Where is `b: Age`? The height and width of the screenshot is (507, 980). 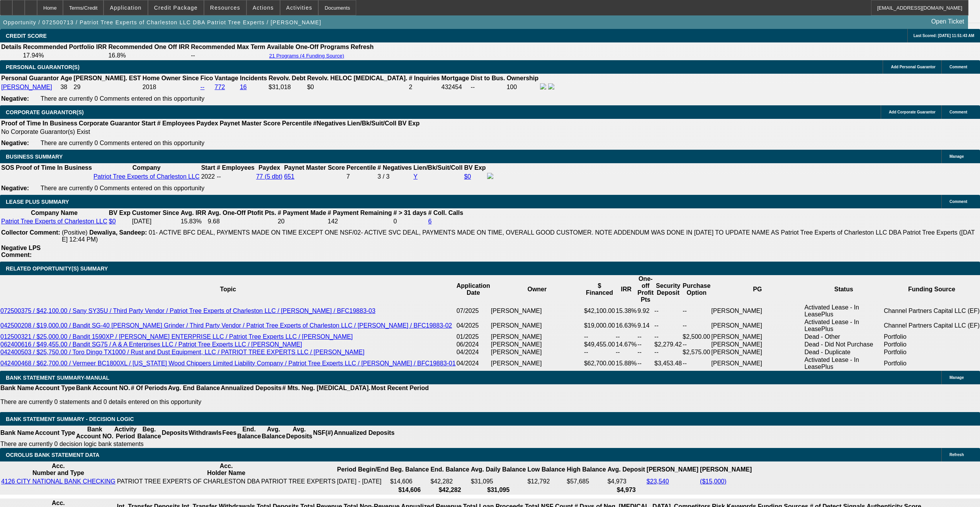
b: Age is located at coordinates (66, 78).